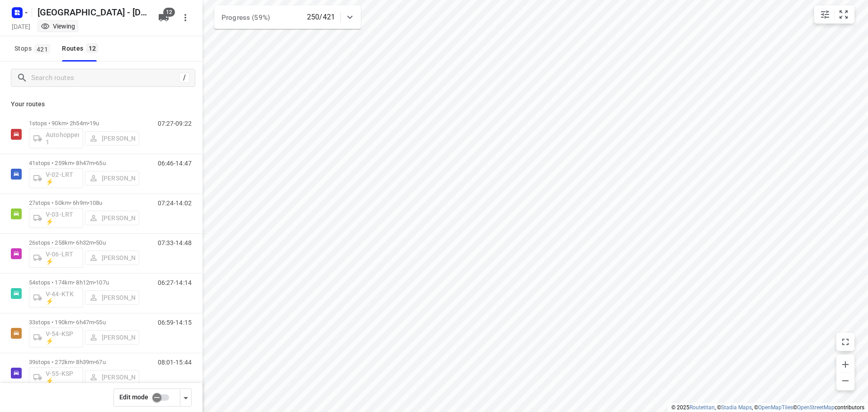  I want to click on button: Map settings, so click(825, 14).